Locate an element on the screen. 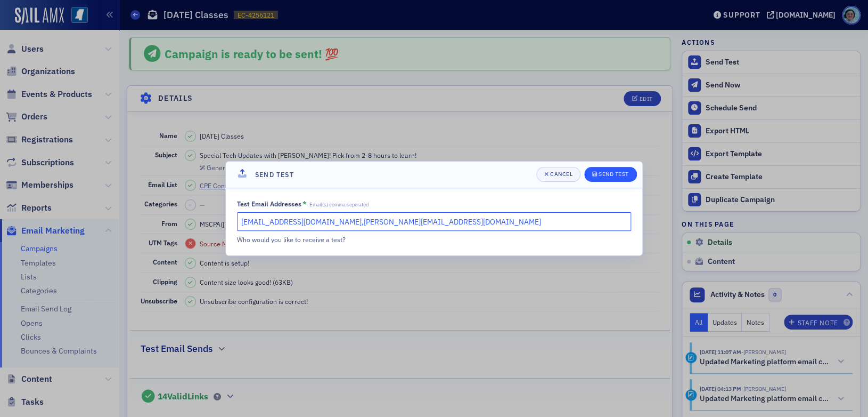  button: Send Test is located at coordinates (610, 174).